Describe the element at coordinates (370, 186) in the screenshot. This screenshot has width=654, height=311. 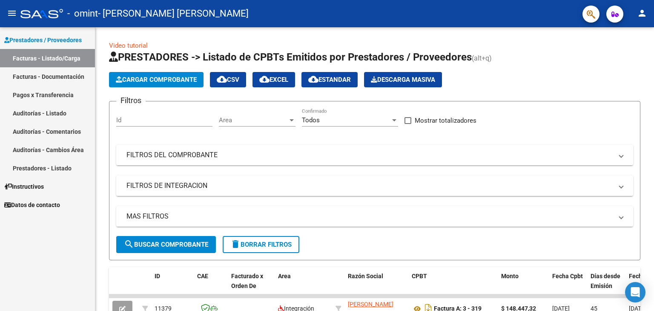
I see `mat-panel-title: FILTROS DE INTEGRACION` at that location.